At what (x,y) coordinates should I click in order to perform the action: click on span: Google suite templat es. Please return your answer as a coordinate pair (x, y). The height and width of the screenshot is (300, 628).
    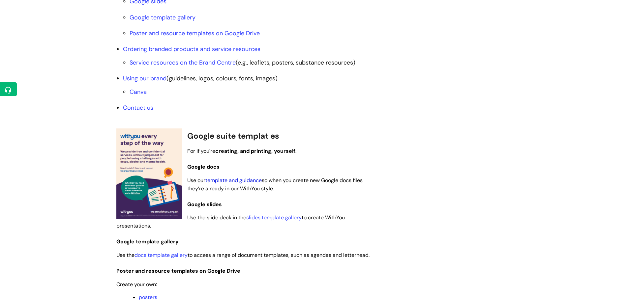
    Looking at the image, I should click on (233, 136).